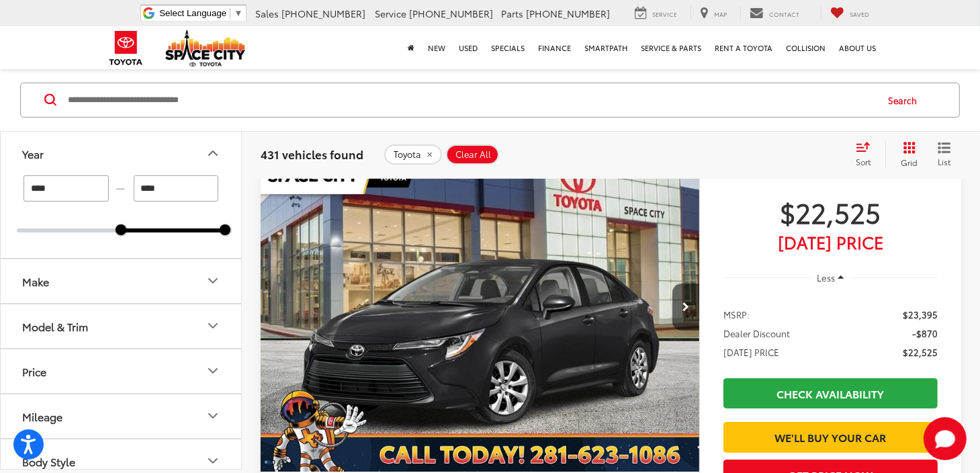 The width and height of the screenshot is (980, 473). What do you see at coordinates (201, 13) in the screenshot?
I see `a: Select Language​` at bounding box center [201, 13].